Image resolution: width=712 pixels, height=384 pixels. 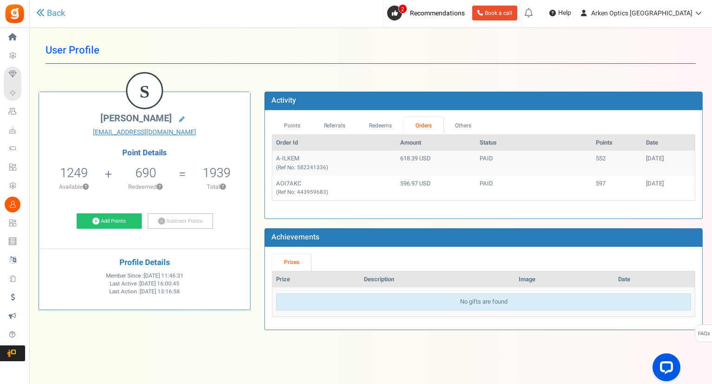 I want to click on th: Prize, so click(x=316, y=279).